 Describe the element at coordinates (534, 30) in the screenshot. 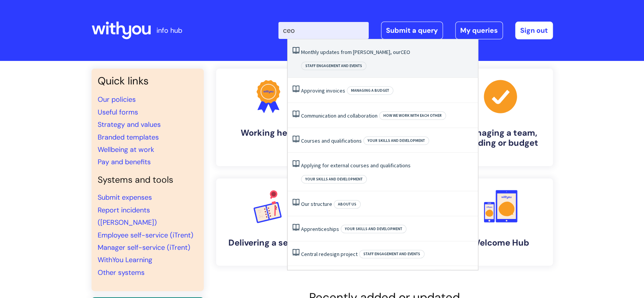

I see `a: Sign out` at that location.